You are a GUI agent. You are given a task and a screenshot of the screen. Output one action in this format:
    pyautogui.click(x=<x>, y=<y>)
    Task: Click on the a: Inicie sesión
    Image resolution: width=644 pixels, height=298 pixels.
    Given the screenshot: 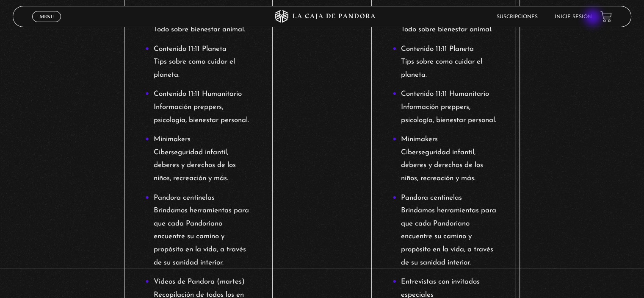 What is the action you would take?
    pyautogui.click(x=574, y=17)
    